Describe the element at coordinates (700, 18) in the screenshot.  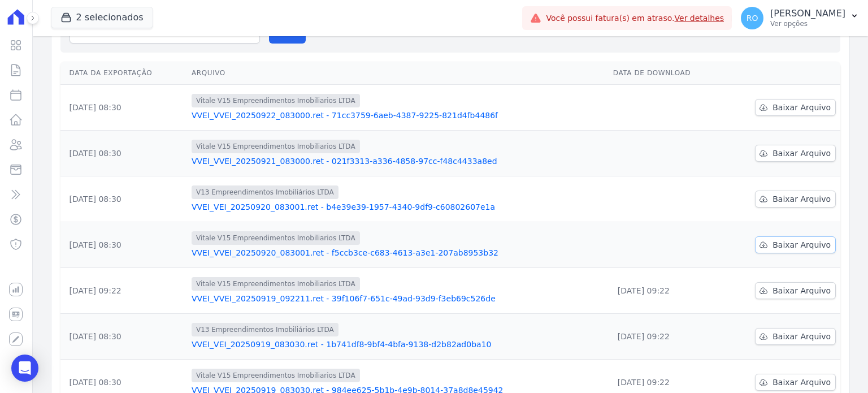
I see `a: Ver detalhes` at that location.